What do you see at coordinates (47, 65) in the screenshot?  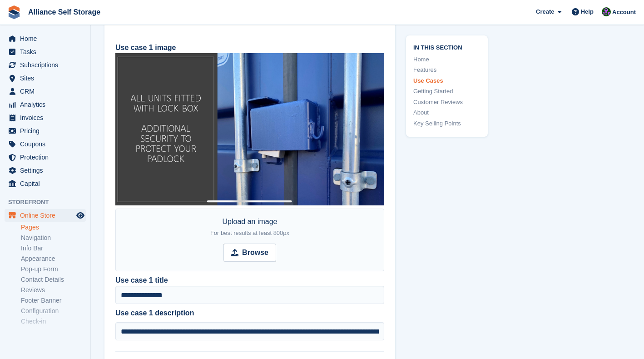 I see `span: Subscriptions` at bounding box center [47, 65].